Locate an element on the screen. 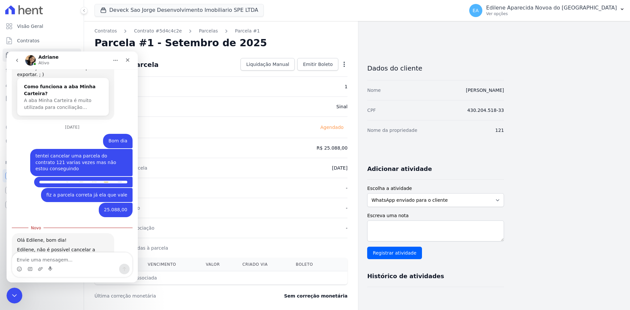 The width and height of the screenshot is (630, 310). h3: Histórico de atividades is located at coordinates (405, 276).